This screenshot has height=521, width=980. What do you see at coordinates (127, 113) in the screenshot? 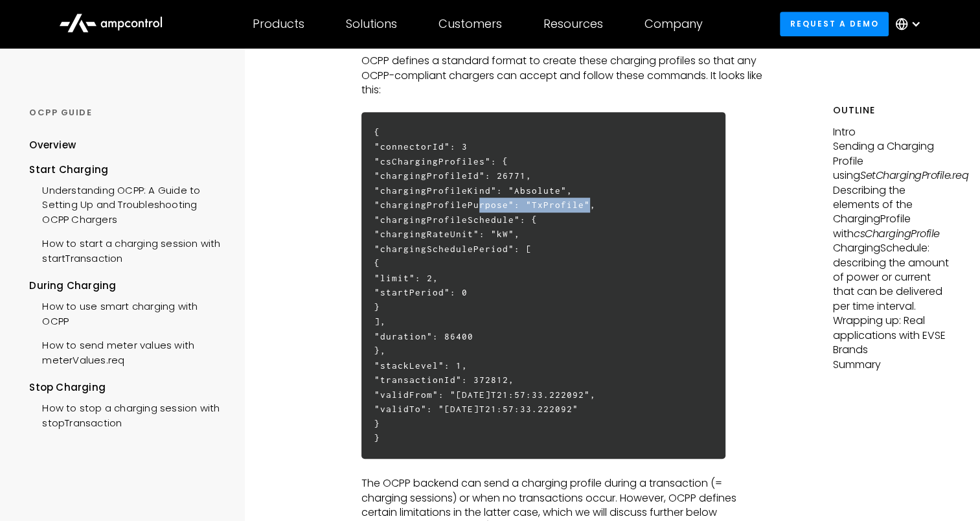
I see `div: OCPP GUIDE` at bounding box center [127, 113].